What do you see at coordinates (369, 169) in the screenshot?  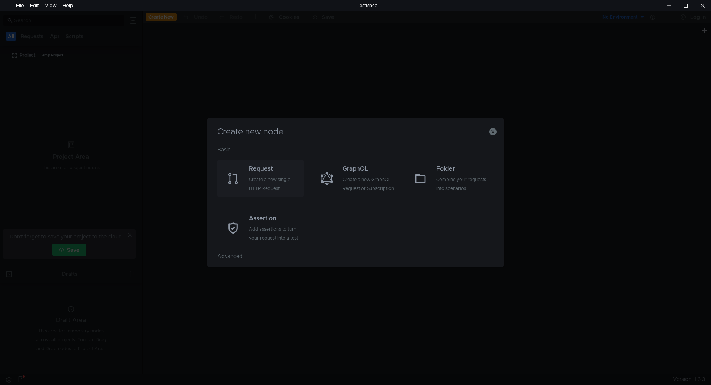 I see `div: GraphQL` at bounding box center [369, 169].